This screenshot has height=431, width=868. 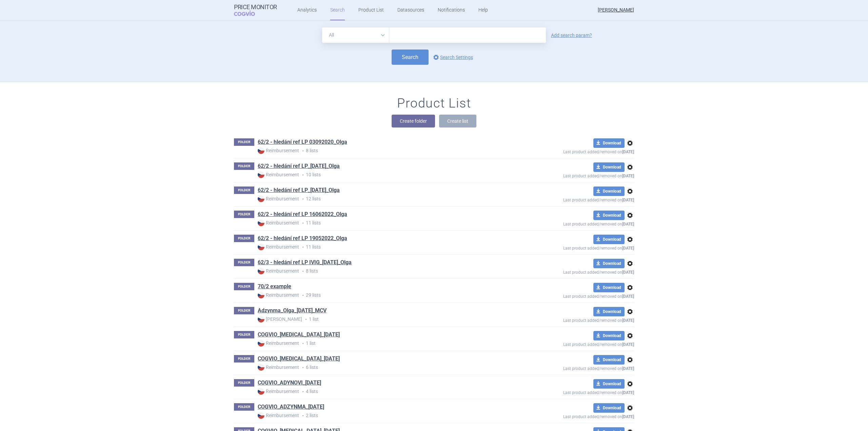 What do you see at coordinates (249, 13) in the screenshot?
I see `span: COGVIO` at bounding box center [249, 13].